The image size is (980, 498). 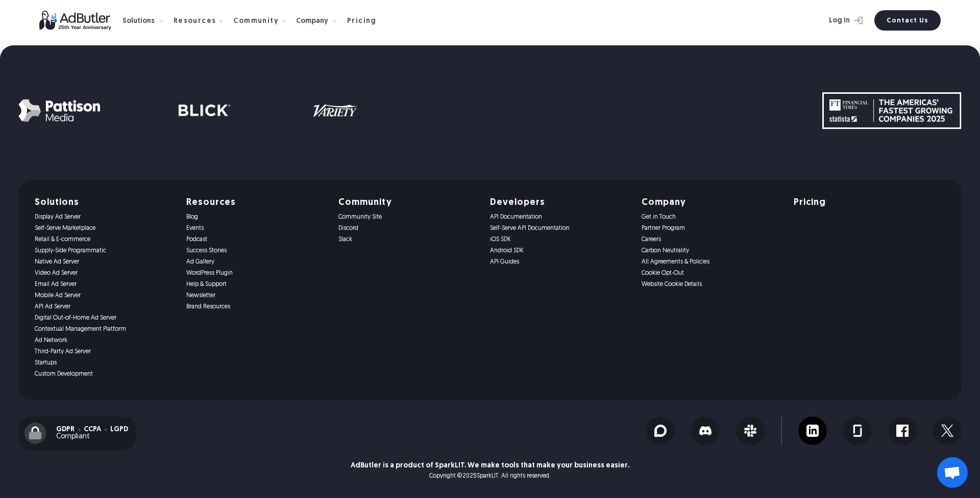 I want to click on p: Copyright © SparkLIT. All rights reserved., so click(x=490, y=477).